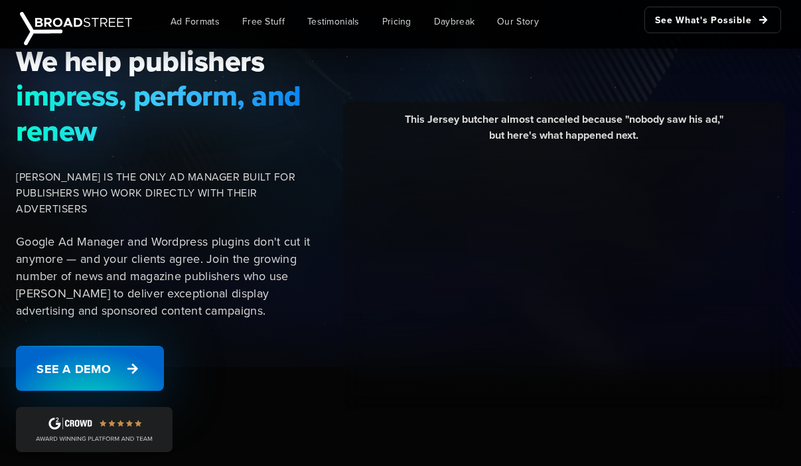 Image resolution: width=801 pixels, height=466 pixels. What do you see at coordinates (167, 276) in the screenshot?
I see `p: Google Ad Manager and Wordpress plugins don't cut it anymore — and your clients agree. Join the g...` at bounding box center [167, 276].